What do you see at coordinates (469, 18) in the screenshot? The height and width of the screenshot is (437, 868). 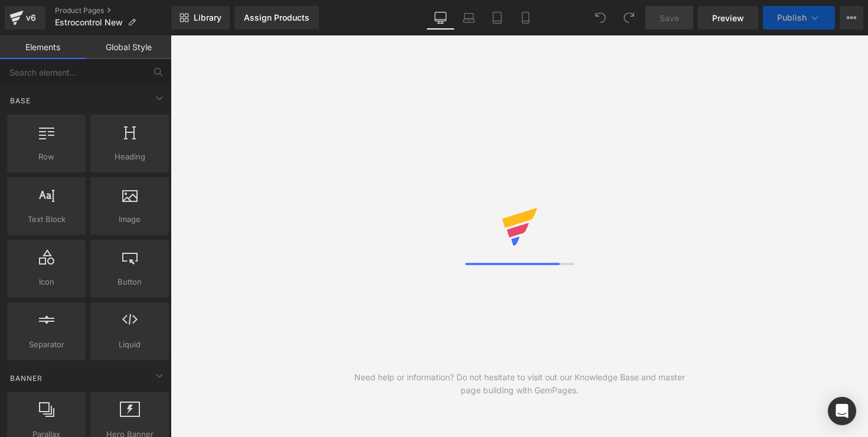 I see `a: Laptop` at bounding box center [469, 18].